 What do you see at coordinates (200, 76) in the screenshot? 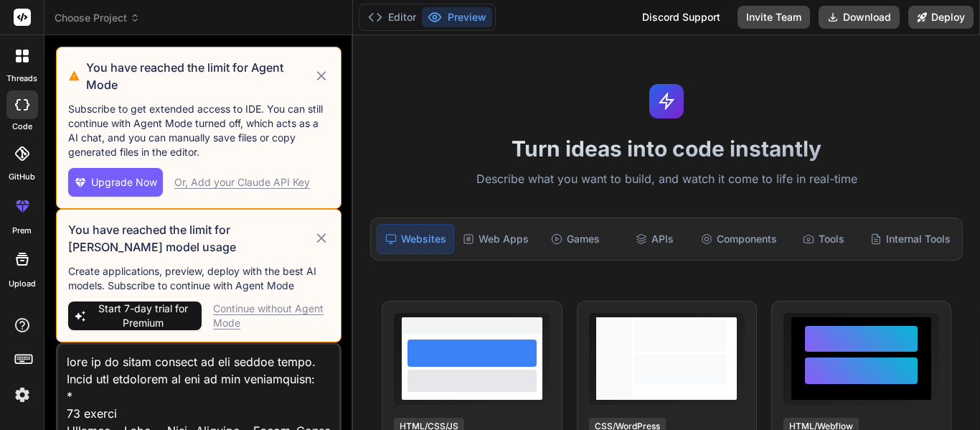
I see `h3: You have reached the limit for Agent Mode` at bounding box center [200, 76].